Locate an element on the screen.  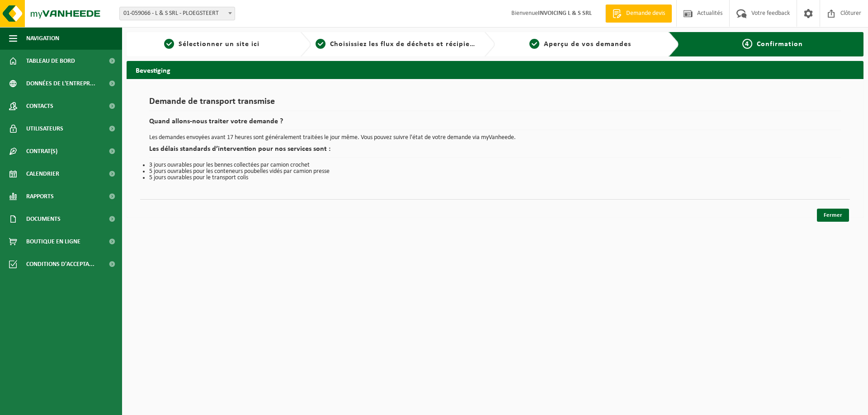
span: Tableau de bord is located at coordinates (51, 61).